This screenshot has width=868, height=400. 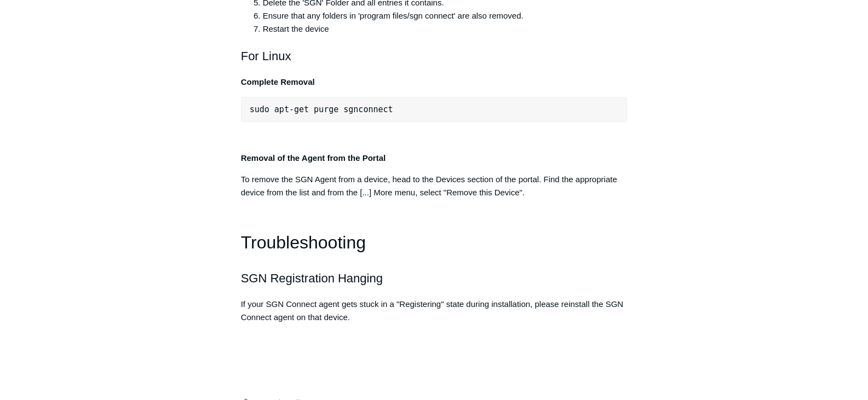 What do you see at coordinates (434, 56) in the screenshot?
I see `h2: For Linux` at bounding box center [434, 56].